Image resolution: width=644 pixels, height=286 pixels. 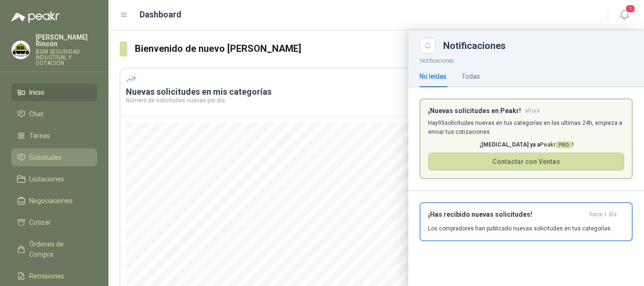 I want to click on span: Chat, so click(x=37, y=114).